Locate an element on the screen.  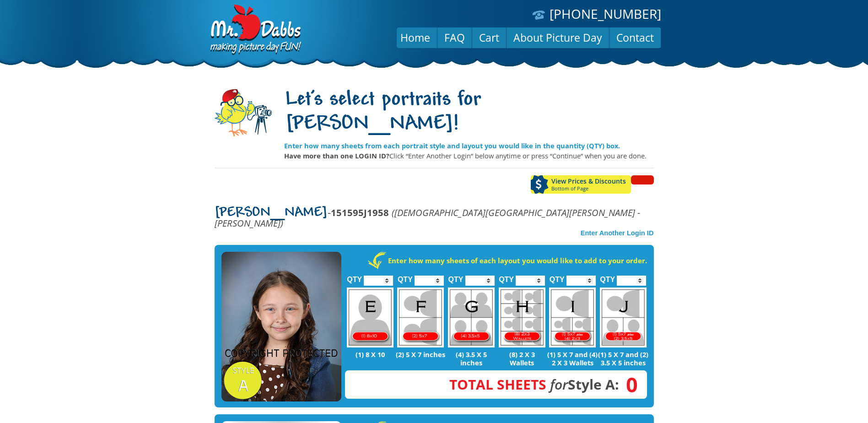
img: Dabbs Company is located at coordinates (255, 30).